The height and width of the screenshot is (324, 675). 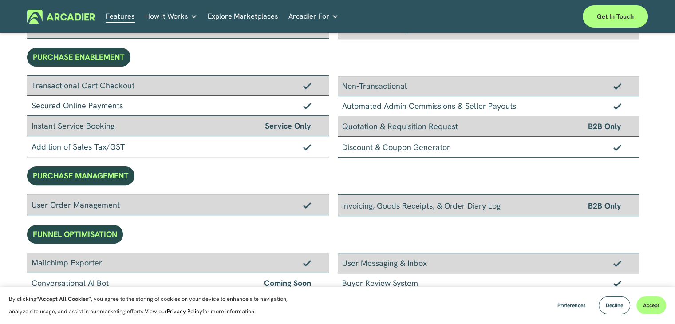 What do you see at coordinates (489, 147) in the screenshot?
I see `div: Discount & Coupon Generator` at bounding box center [489, 147].